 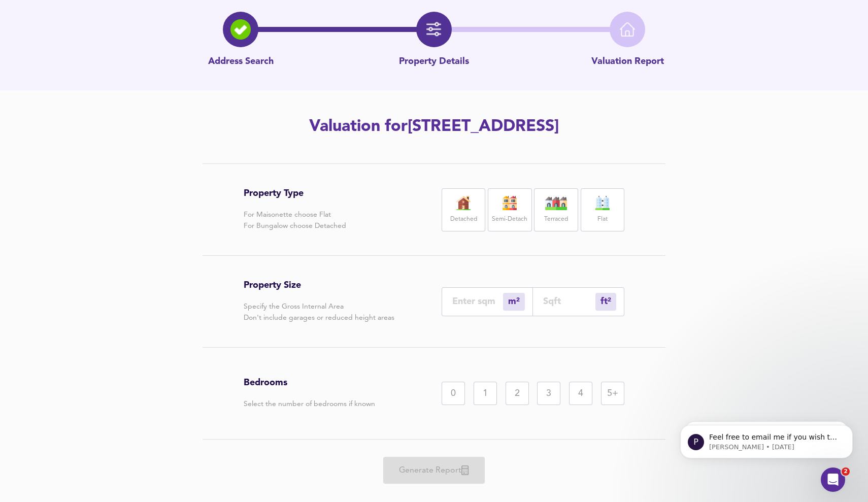 What do you see at coordinates (295, 194) in the screenshot?
I see `h3: Property Type` at bounding box center [295, 194].